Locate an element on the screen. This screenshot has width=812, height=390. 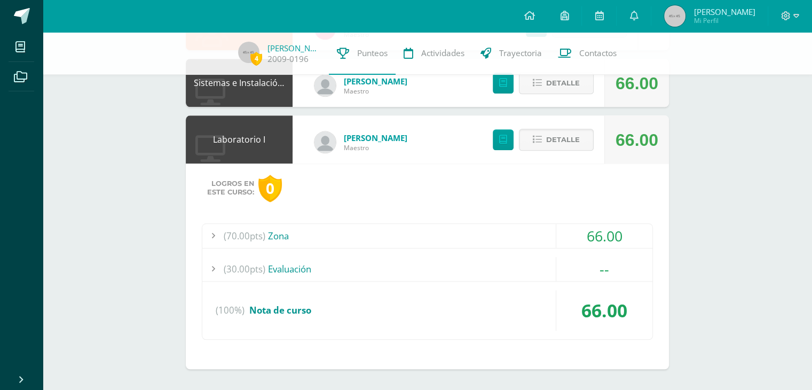
span: (70.00pts) is located at coordinates (245, 236).